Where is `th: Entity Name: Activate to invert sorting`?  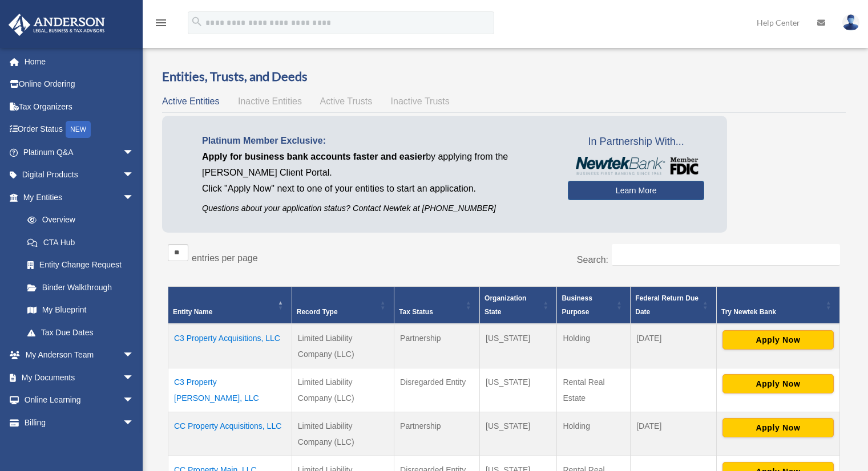 th: Entity Name: Activate to invert sorting is located at coordinates (230, 305).